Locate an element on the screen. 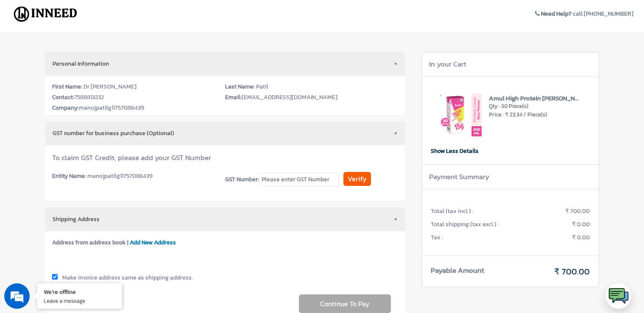 The width and height of the screenshot is (644, 313). h3: To claim GST Credit, please add your GST Number is located at coordinates (224, 157).